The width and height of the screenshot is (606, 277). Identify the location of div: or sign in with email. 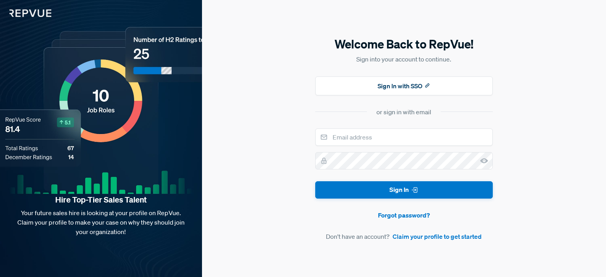
(403, 112).